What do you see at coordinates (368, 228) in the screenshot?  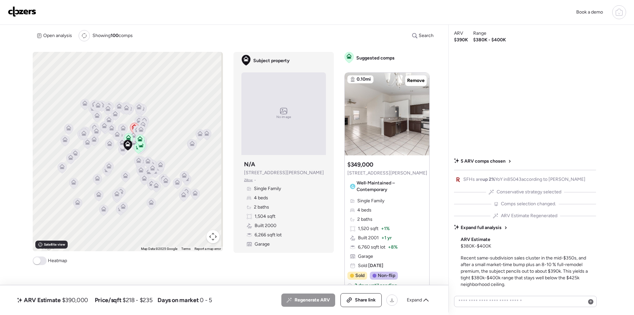 I see `span: 1,520 sqft` at bounding box center [368, 228].